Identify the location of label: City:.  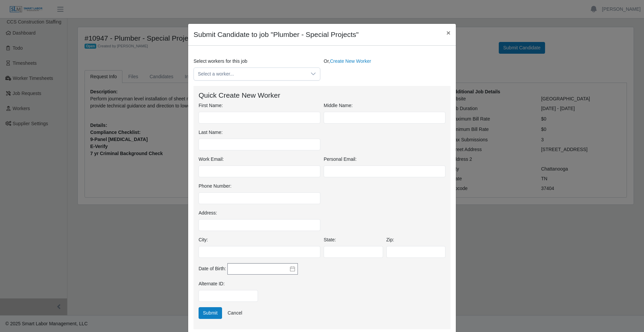
(203, 240).